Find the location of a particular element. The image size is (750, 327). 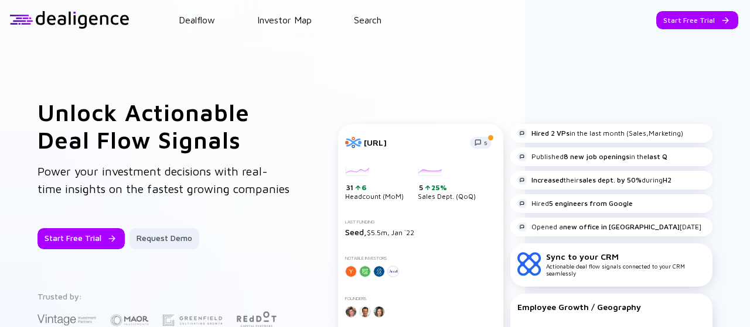

button: Request Demo is located at coordinates (164, 239).